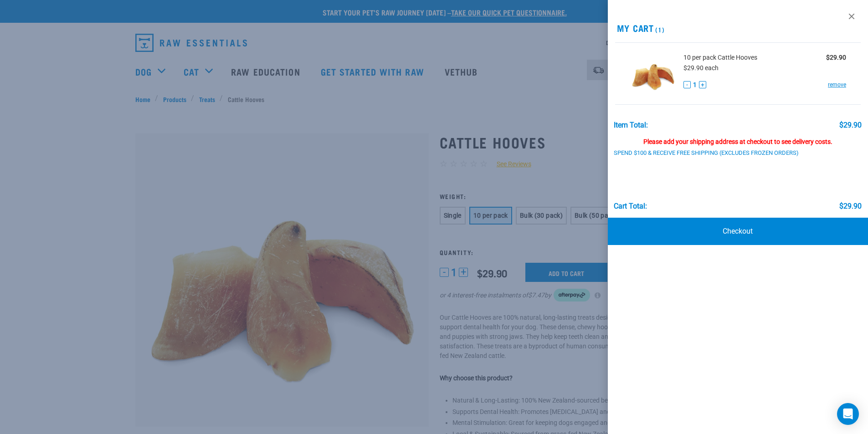 The width and height of the screenshot is (868, 434). Describe the element at coordinates (695, 84) in the screenshot. I see `span: 1` at that location.